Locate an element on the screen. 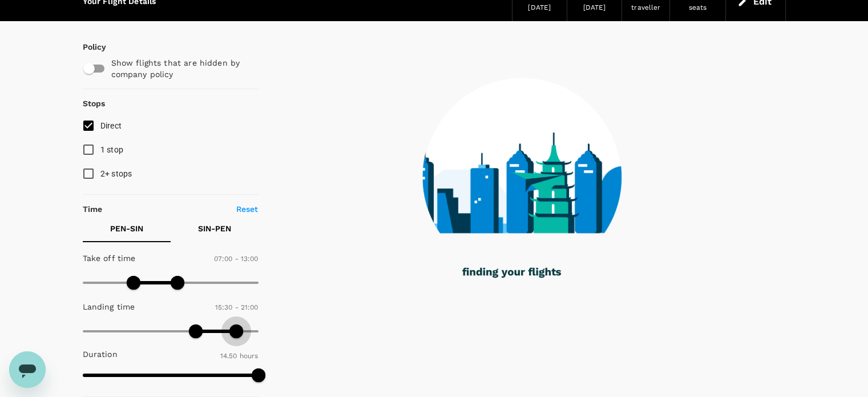 This screenshot has height=397, width=868. g: finding your flights is located at coordinates (511, 273).